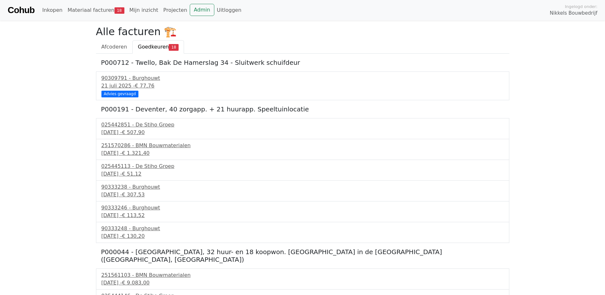 Image resolution: width=605 pixels, height=295 pixels. What do you see at coordinates (302, 275) in the screenshot?
I see `div: 251561103 - BMN Bouwmaterialen` at bounding box center [302, 275].